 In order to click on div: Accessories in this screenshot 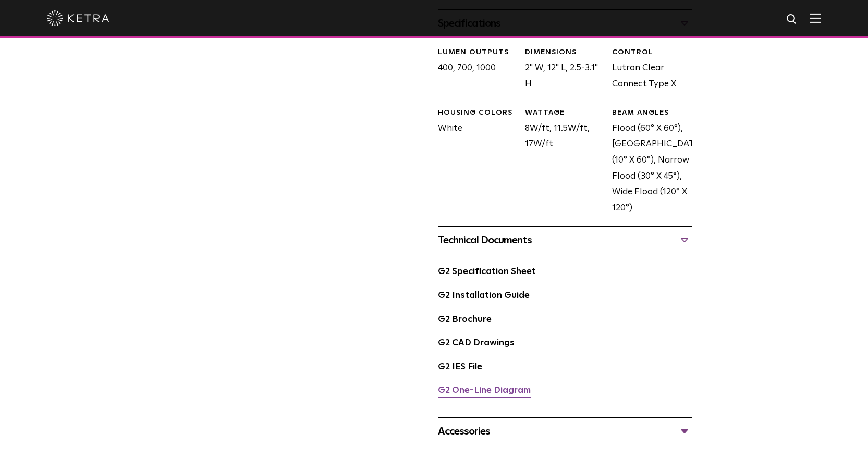, I will do `click(564, 431)`.